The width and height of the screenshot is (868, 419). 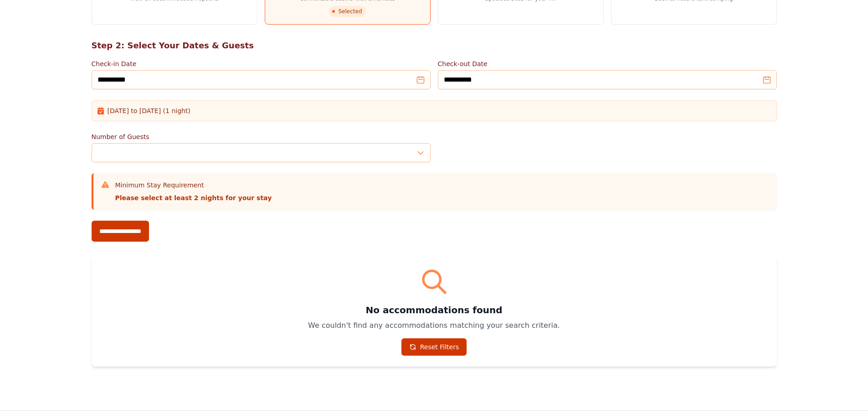 I want to click on label: Number of Guests, so click(x=261, y=136).